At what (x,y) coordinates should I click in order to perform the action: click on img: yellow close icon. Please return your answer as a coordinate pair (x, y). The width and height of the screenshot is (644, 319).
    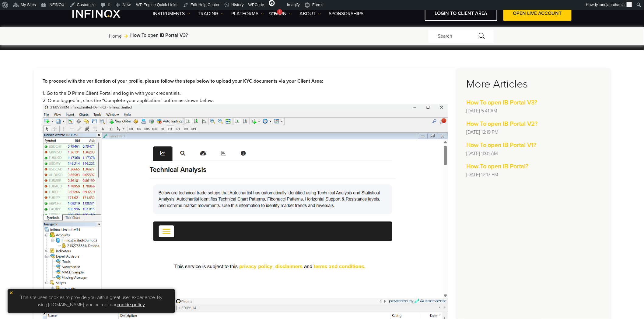
    Looking at the image, I should click on (11, 293).